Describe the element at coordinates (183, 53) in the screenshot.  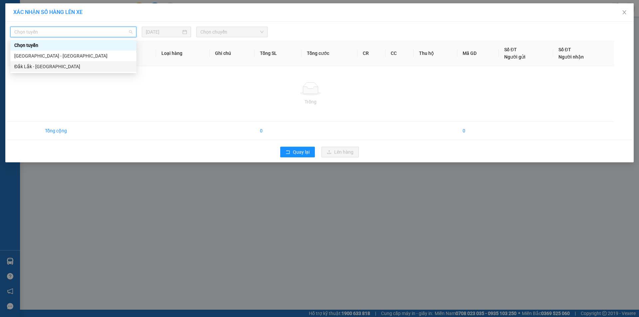
I see `th: Loại hàng` at that location.